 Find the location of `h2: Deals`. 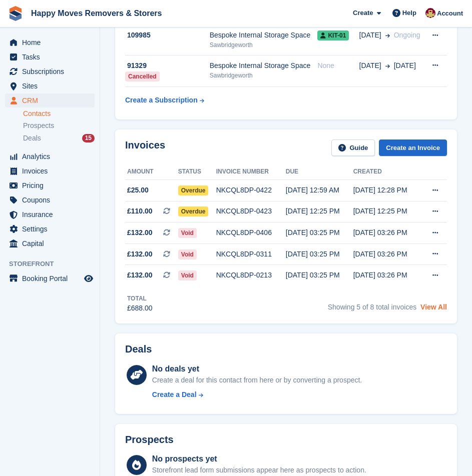

h2: Deals is located at coordinates (138, 349).